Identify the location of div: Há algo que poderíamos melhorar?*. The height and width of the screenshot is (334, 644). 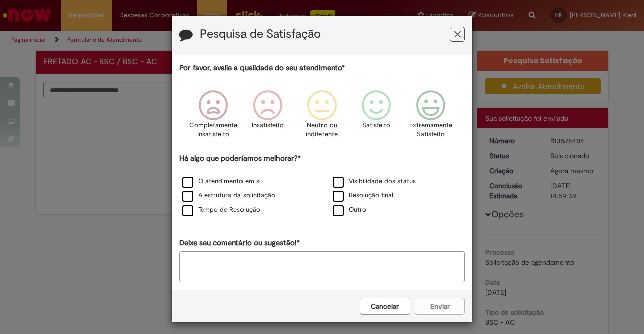
(322, 185).